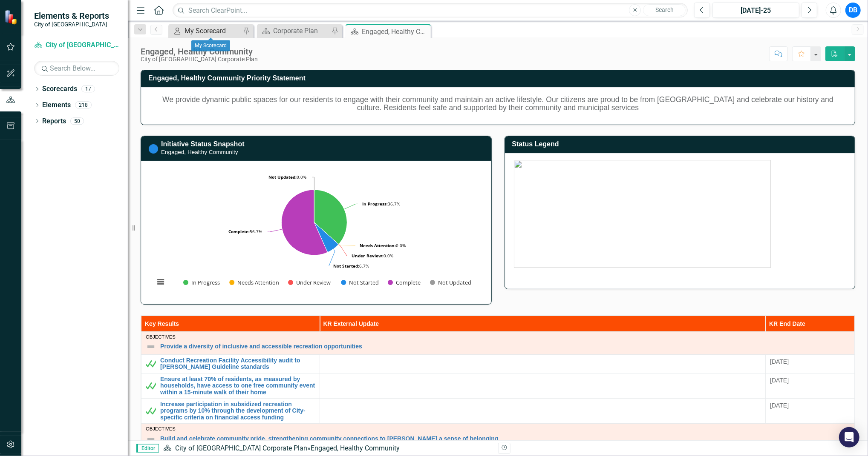 The height and width of the screenshot is (456, 868). I want to click on a: Initiative Status Snapshot, so click(203, 144).